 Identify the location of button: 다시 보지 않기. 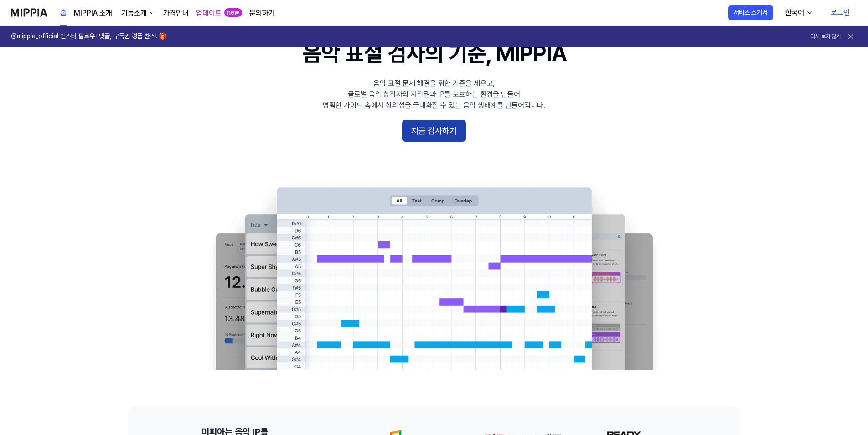
(826, 37).